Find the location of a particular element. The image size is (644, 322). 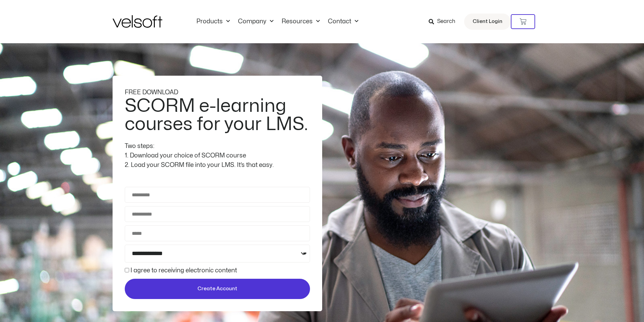

span: Client Login is located at coordinates (487, 22).